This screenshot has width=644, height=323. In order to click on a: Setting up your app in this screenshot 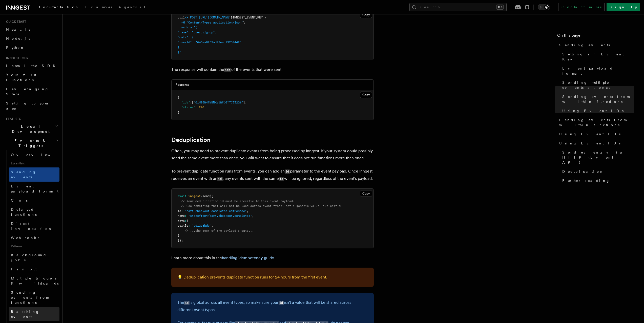, I will do `click(32, 106)`.